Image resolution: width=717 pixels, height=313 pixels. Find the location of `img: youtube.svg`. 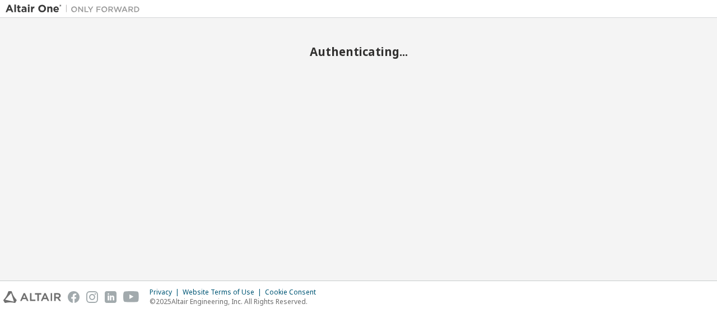

img: youtube.svg is located at coordinates (131, 297).